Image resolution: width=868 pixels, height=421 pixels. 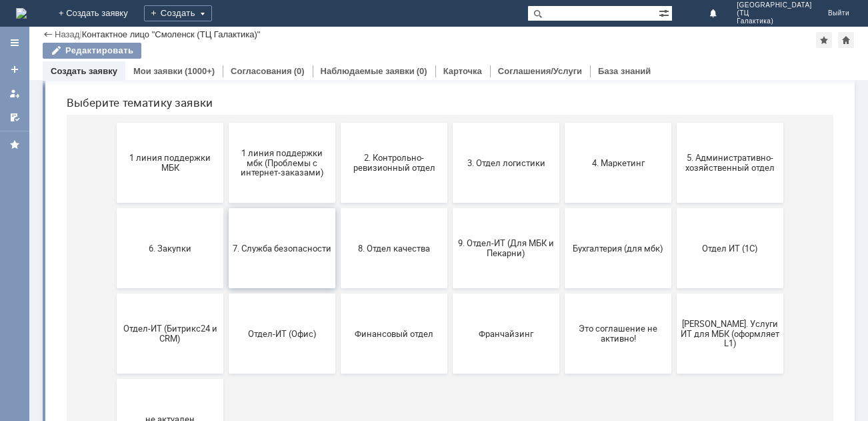 What do you see at coordinates (674, 286) in the screenshot?
I see `button: Отдел ИТ (1С)` at bounding box center [674, 286].